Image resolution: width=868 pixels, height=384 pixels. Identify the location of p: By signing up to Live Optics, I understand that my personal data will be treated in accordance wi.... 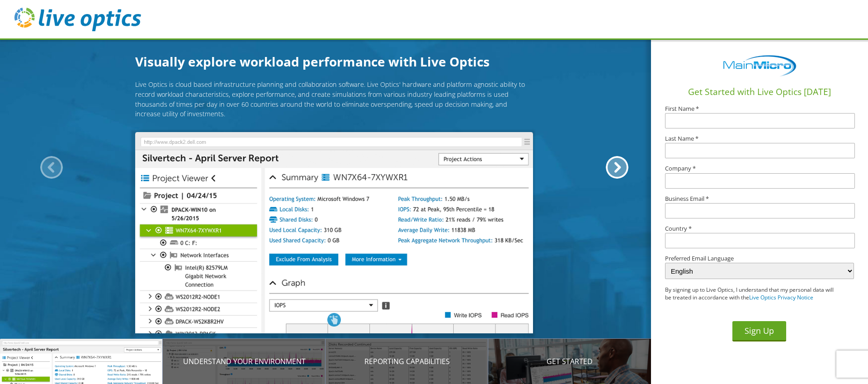
(750, 294).